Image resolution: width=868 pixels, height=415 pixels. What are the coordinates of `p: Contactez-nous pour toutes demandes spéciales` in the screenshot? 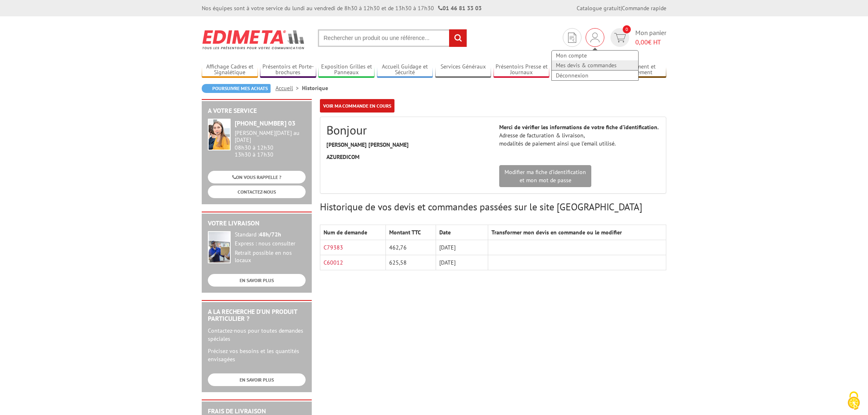 It's located at (257, 334).